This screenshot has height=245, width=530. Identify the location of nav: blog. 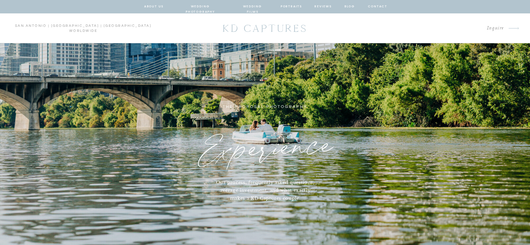
(350, 7).